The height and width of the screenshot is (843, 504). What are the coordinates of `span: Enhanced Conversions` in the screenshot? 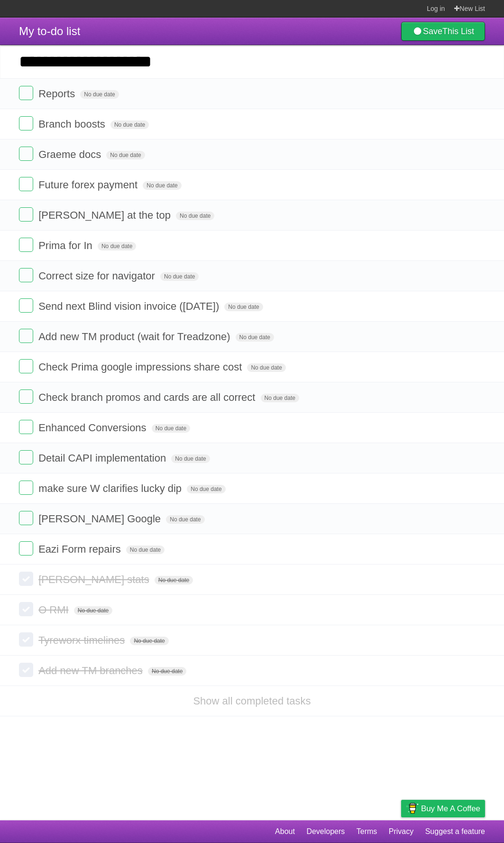 It's located at (94, 428).